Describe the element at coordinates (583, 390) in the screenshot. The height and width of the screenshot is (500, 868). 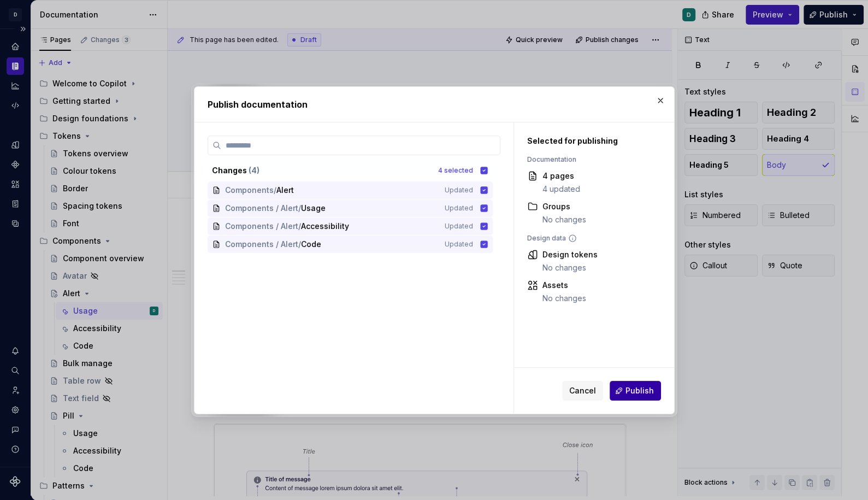
I see `button: Cancel` at that location.